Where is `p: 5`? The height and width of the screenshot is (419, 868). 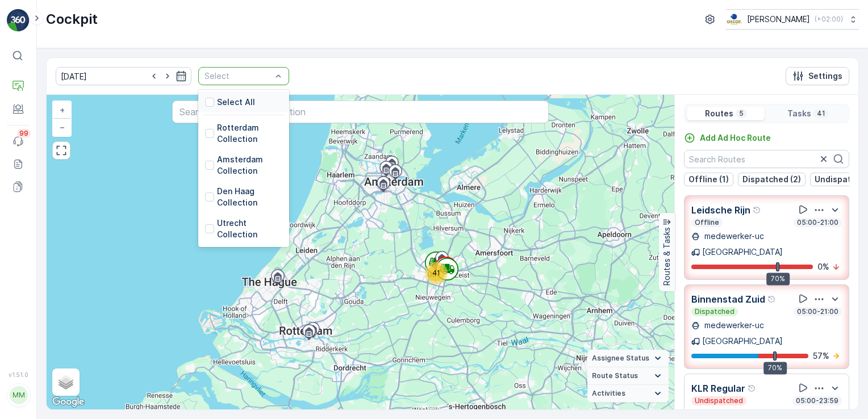 p: 5 is located at coordinates (742, 114).